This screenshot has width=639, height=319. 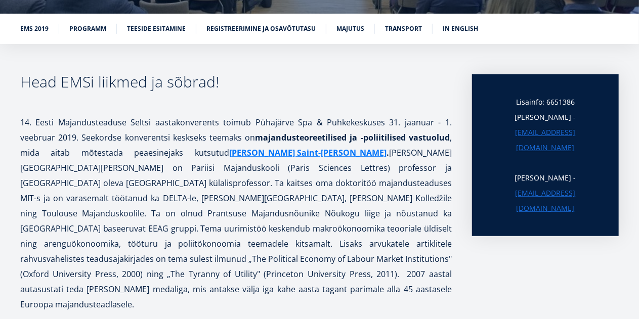 I want to click on a: teeside esitamine, so click(x=156, y=29).